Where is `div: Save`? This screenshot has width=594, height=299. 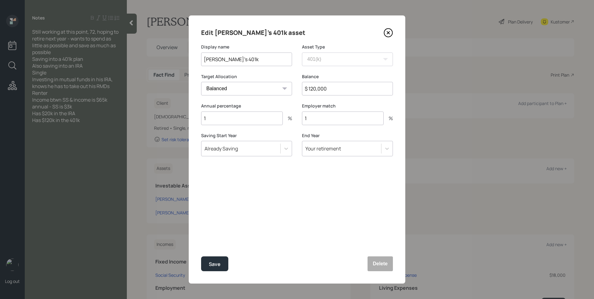
div: Save is located at coordinates (215, 264).